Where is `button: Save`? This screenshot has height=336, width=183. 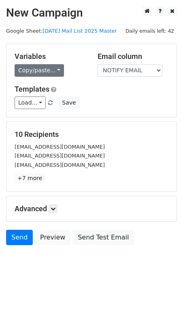 button: Save is located at coordinates (69, 103).